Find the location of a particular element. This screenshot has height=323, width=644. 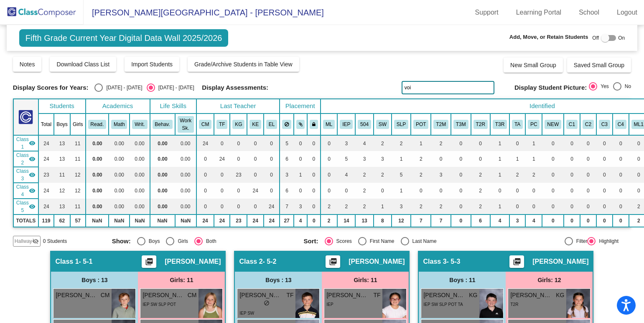

td: 7 is located at coordinates (287, 207).